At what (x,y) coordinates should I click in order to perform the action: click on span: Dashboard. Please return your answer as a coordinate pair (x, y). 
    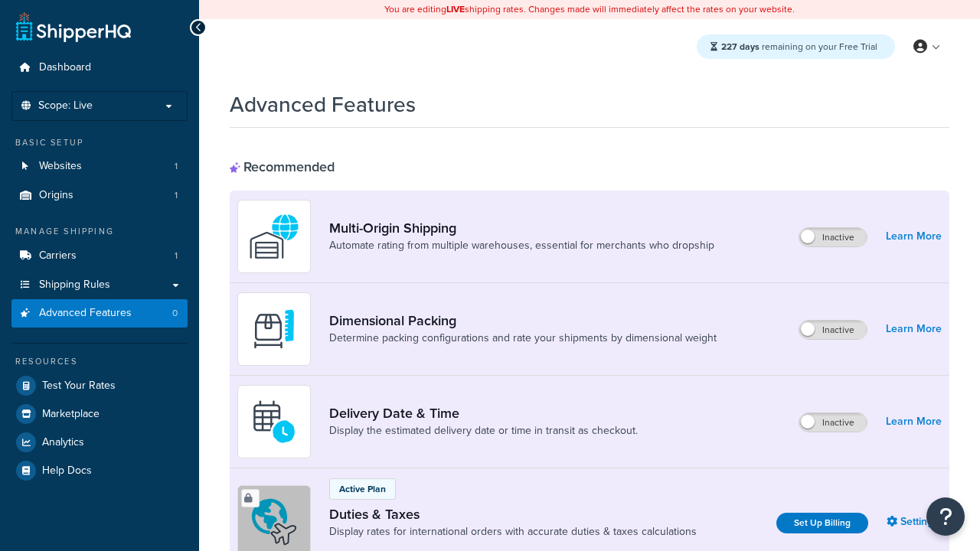
    Looking at the image, I should click on (65, 68).